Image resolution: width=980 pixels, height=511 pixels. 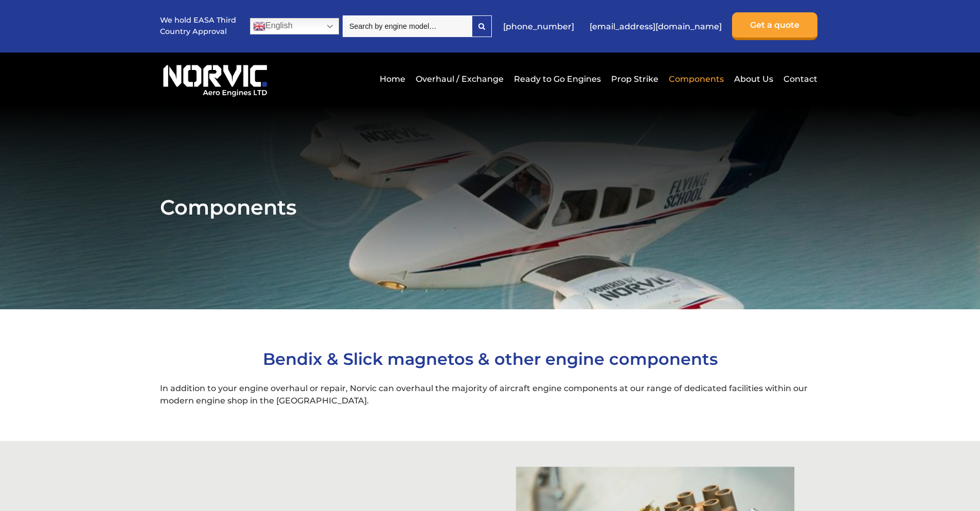 What do you see at coordinates (775, 27) in the screenshot?
I see `a: Get a quote` at bounding box center [775, 27].